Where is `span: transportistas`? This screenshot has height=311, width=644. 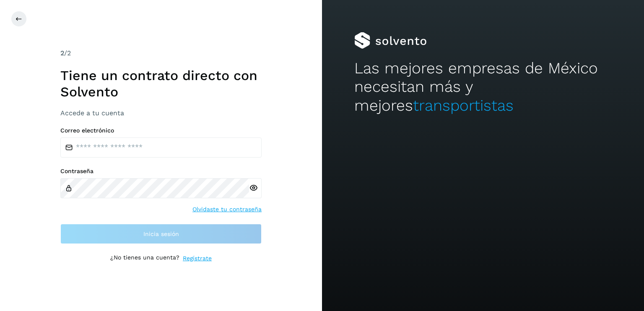
span: transportistas is located at coordinates (463, 105).